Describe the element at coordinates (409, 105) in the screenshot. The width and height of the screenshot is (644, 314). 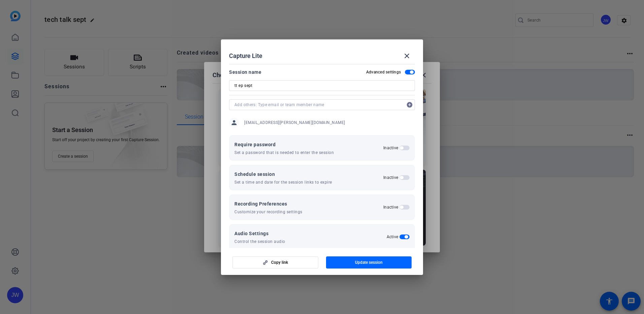
I see `mat-icon: add_circle` at that location.